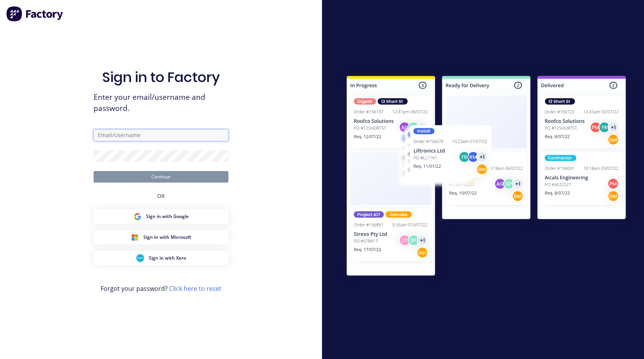 The height and width of the screenshot is (359, 644). I want to click on span: Sign in with Microsoft, so click(167, 237).